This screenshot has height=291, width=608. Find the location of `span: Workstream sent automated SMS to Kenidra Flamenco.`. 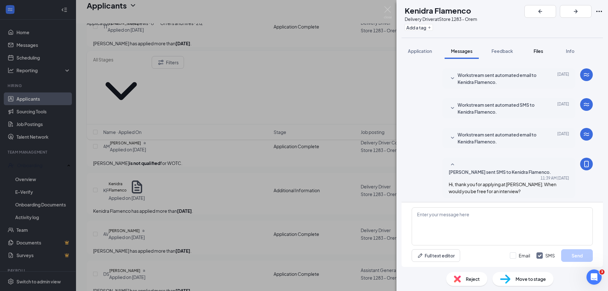

span: Workstream sent automated SMS to Kenidra Flamenco. is located at coordinates (499, 108).